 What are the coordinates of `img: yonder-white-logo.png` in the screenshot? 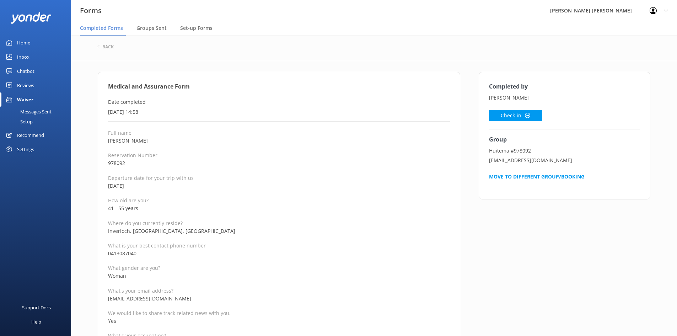 It's located at (31, 18).